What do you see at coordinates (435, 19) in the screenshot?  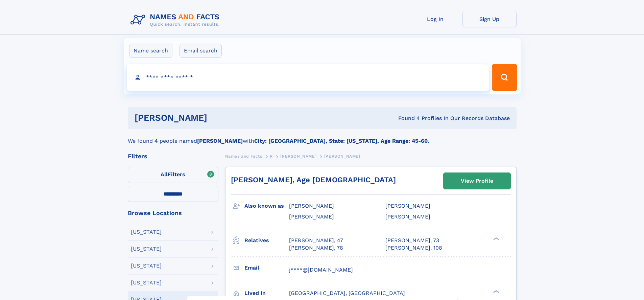 I see `a: Log In` at bounding box center [435, 19].